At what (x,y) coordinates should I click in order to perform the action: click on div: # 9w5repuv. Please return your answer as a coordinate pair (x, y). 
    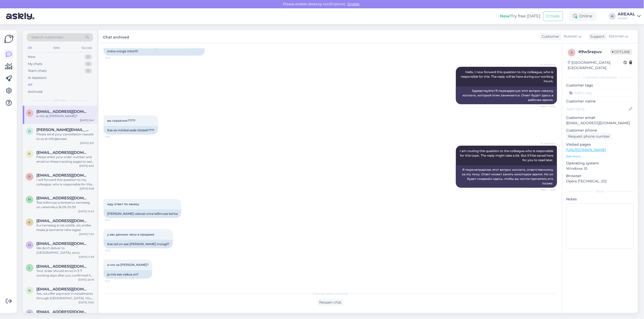
    Looking at the image, I should click on (594, 52).